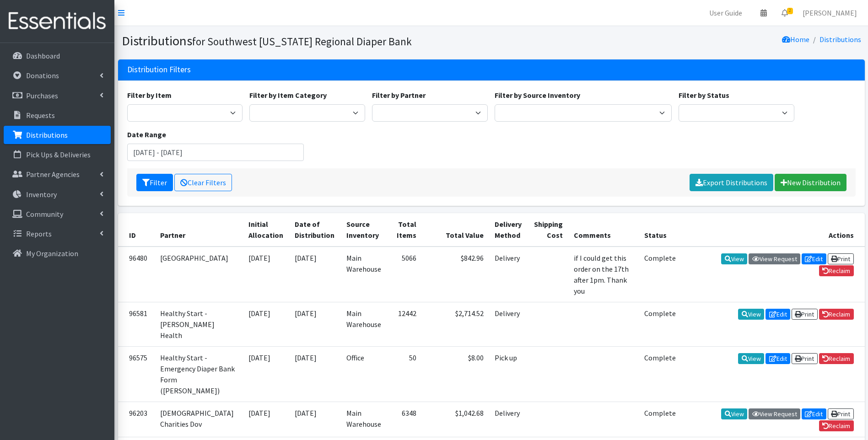 This screenshot has width=868, height=440. What do you see at coordinates (43, 76) in the screenshot?
I see `p: Donations` at bounding box center [43, 76].